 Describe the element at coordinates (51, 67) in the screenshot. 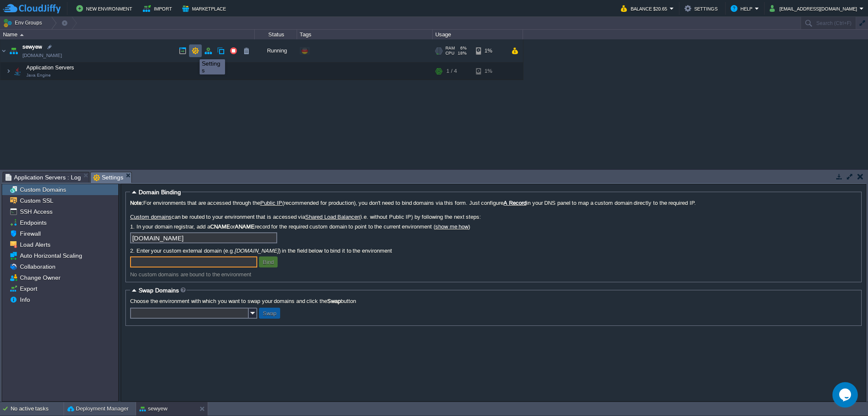

I see `a: Application ServersJava Engine` at that location.